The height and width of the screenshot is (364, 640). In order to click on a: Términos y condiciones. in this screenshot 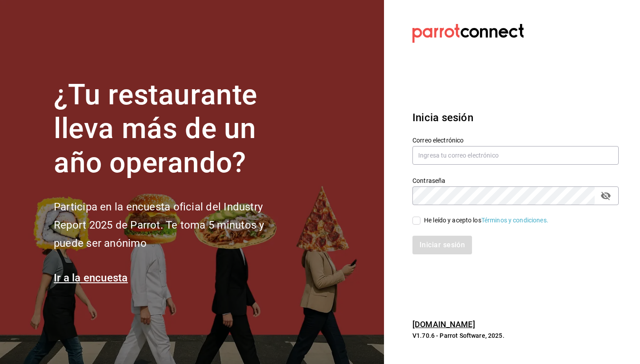, I will do `click(515, 220)`.